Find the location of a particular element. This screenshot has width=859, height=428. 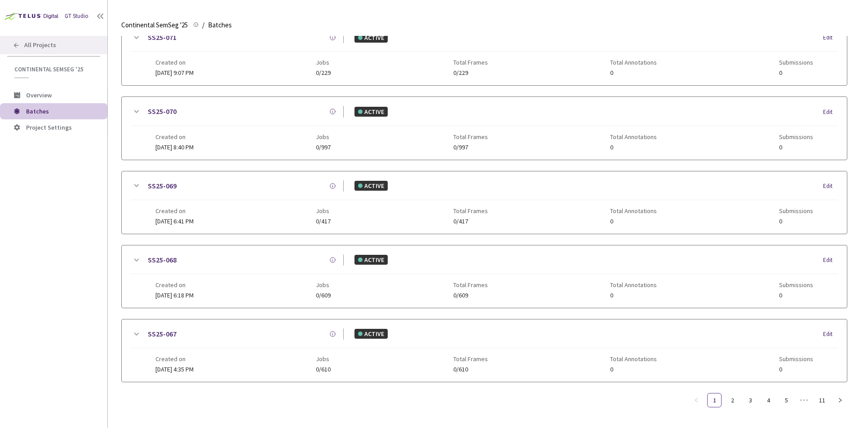

li: Next 5 Pages is located at coordinates (804, 401).